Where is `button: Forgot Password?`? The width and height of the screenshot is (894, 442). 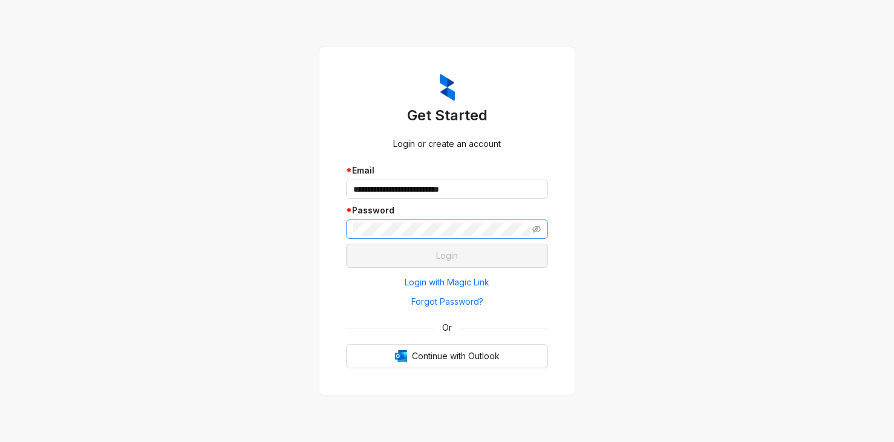
button: Forgot Password? is located at coordinates (447, 302).